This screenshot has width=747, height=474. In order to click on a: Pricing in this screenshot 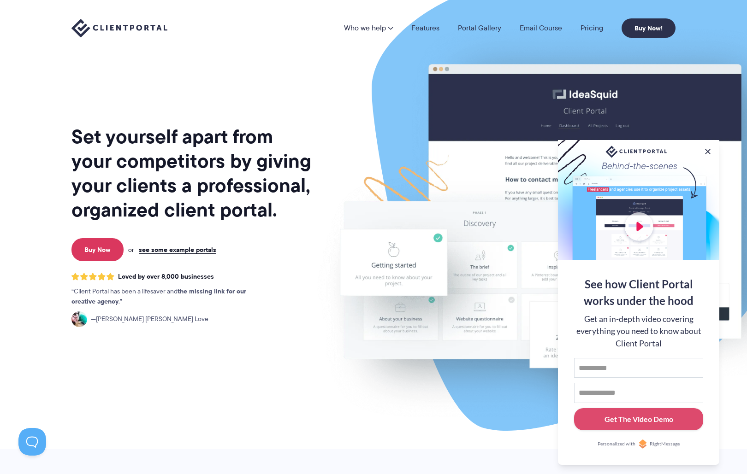, I will do `click(591, 28)`.